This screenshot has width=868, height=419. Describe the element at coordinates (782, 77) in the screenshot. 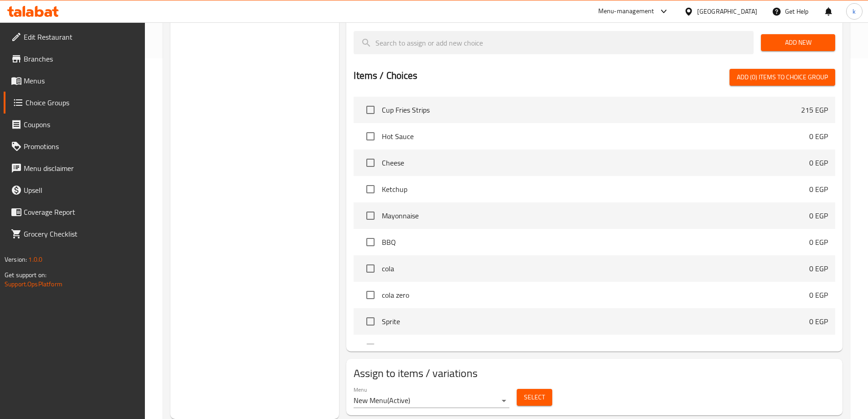

I see `button: Add (0) items to choice group` at that location.